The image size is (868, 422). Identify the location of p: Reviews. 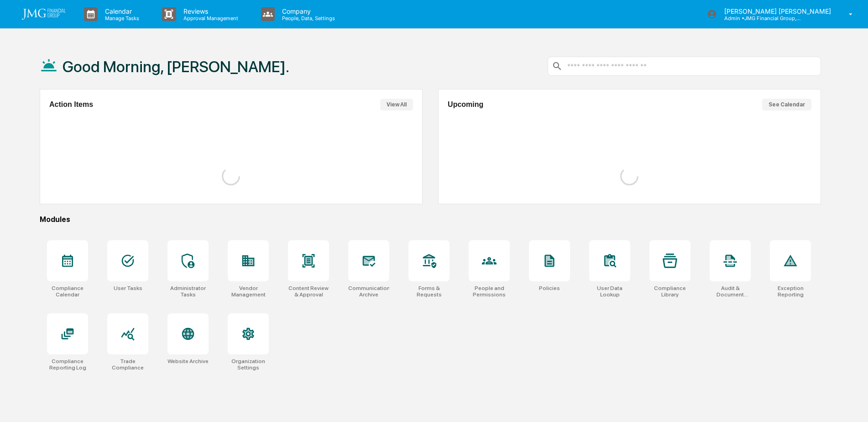
(209, 11).